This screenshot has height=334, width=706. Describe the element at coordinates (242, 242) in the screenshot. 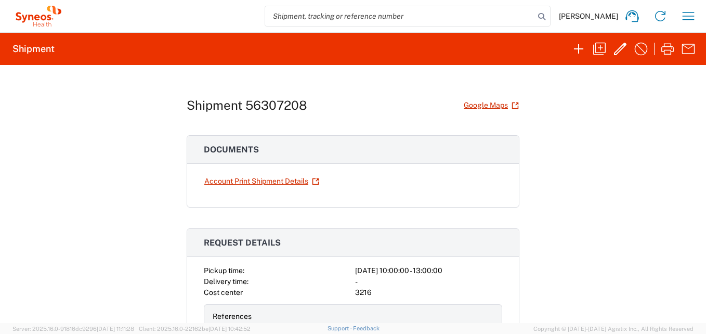

I see `span: Request details` at that location.